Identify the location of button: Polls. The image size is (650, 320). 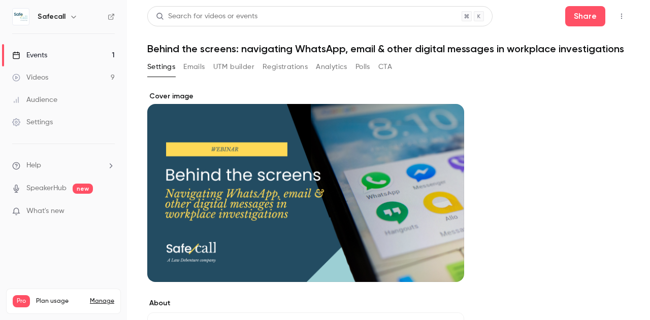
(362, 67).